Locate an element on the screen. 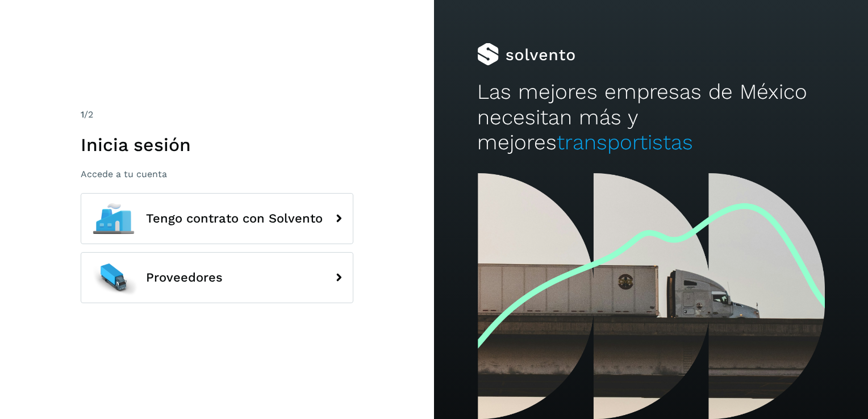 The image size is (868, 419). span: 1 is located at coordinates (83, 114).